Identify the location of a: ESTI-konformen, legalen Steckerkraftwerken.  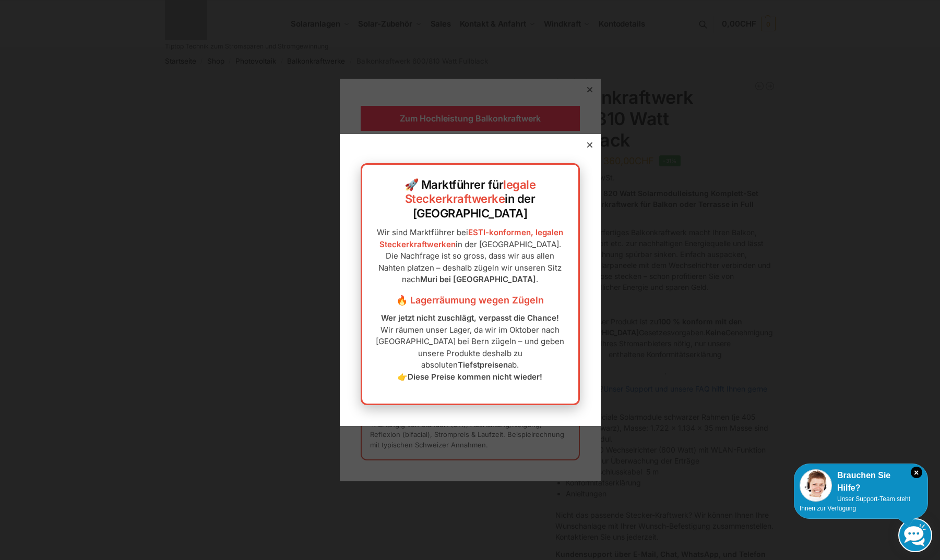
(471, 239).